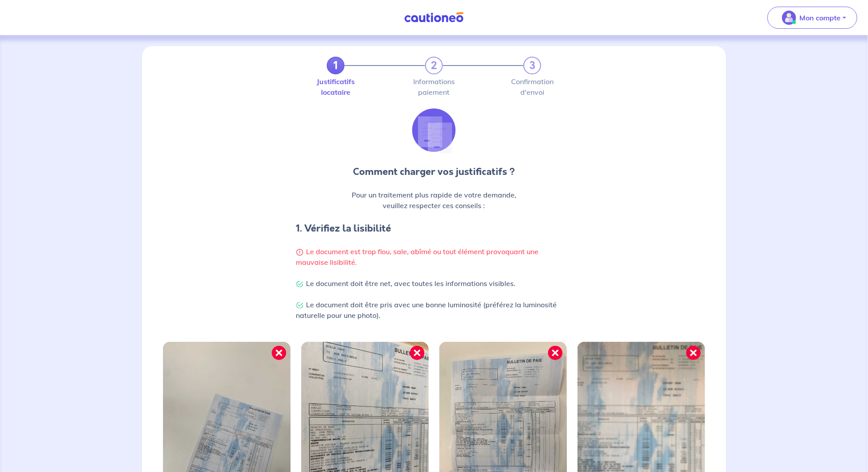  I want to click on p: Le document est trop flou, sale, abîmé ou tout élément provoquant une mauvaise lisibilité., so click(434, 257).